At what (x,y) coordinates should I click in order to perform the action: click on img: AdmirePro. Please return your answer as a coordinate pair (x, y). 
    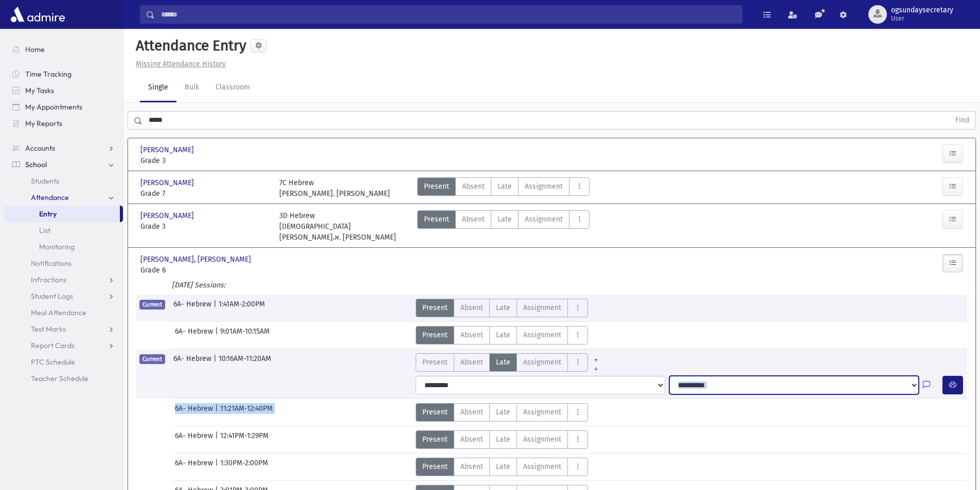
    Looking at the image, I should click on (38, 14).